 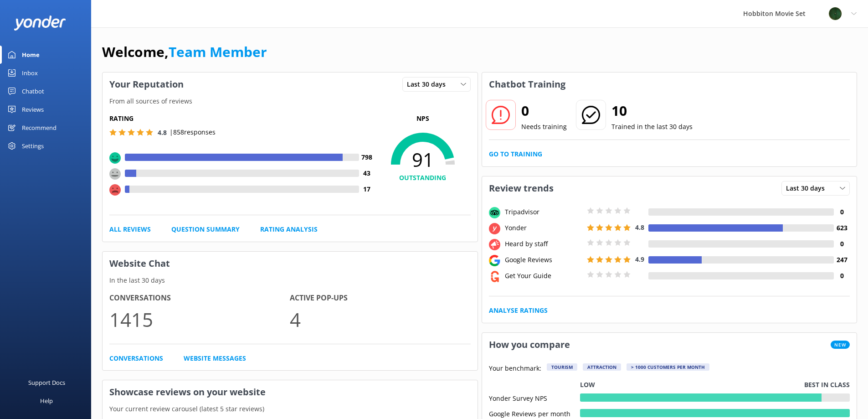 I want to click on h1: Welcome,, so click(x=185, y=52).